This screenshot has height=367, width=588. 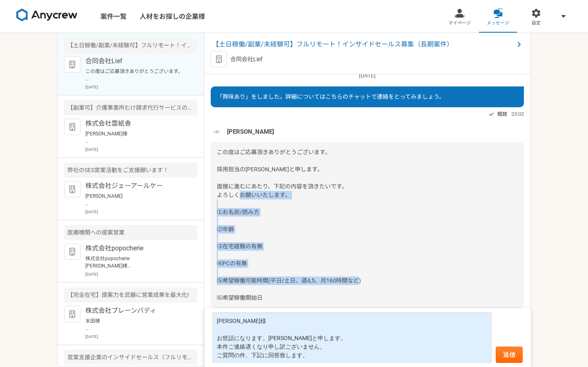 What do you see at coordinates (136, 311) in the screenshot?
I see `p: 株式会社ブレーンバディ` at bounding box center [136, 311].